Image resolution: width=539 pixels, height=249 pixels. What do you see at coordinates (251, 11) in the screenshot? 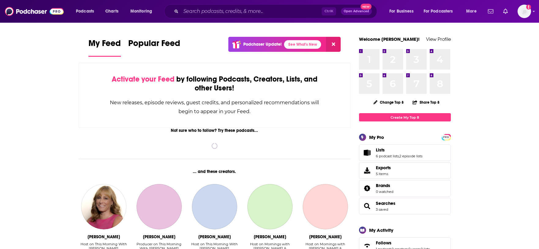
I see `input: Search podcasts, credits, & more...` at bounding box center [251, 11].